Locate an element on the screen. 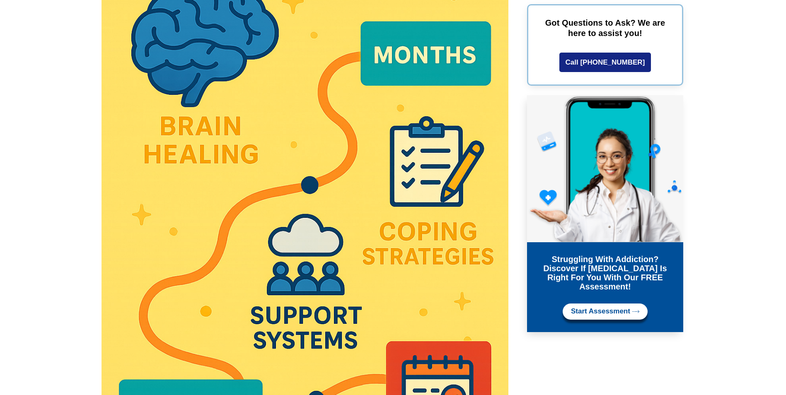 Image resolution: width=786 pixels, height=395 pixels. p: Got Questions to Ask? We are here to assist you! is located at coordinates (605, 28).